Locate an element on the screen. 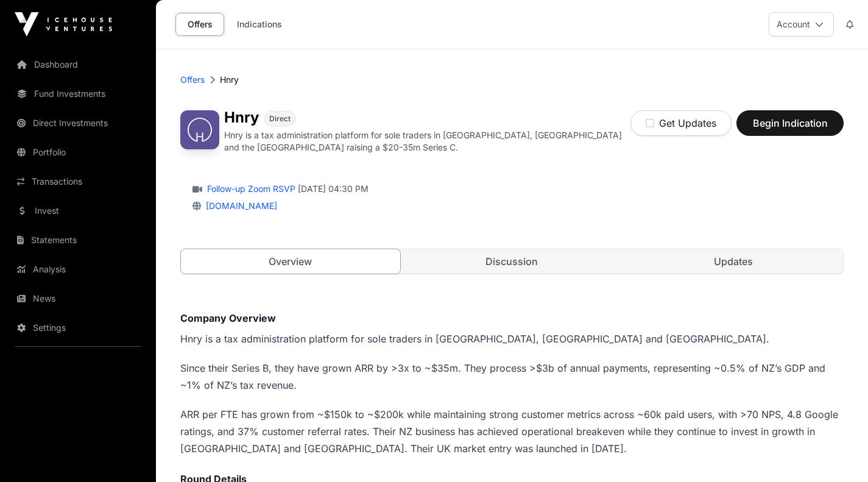 This screenshot has height=482, width=868. p: Offers is located at coordinates (193, 80).